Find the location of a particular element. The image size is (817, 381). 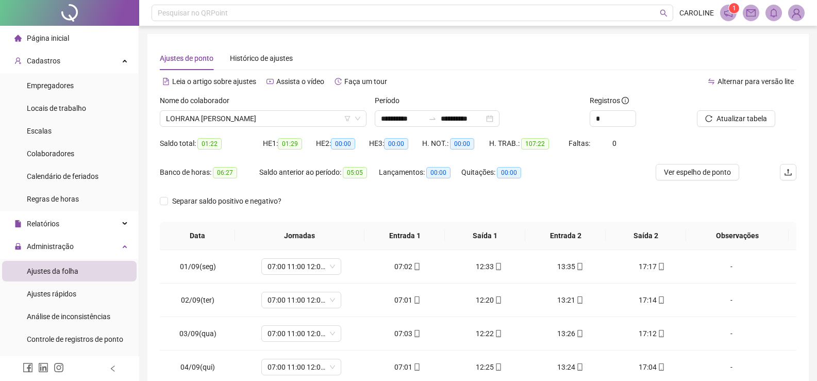

span: Empregadores is located at coordinates (50, 86).